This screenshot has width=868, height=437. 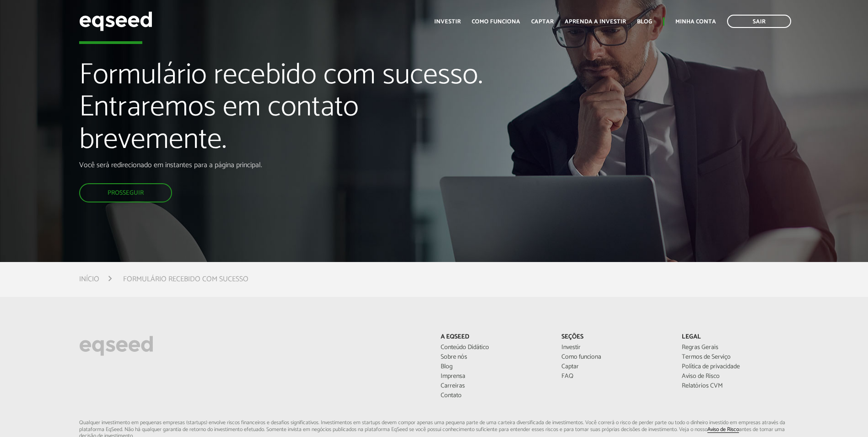 I want to click on a: Prosseguir, so click(x=125, y=193).